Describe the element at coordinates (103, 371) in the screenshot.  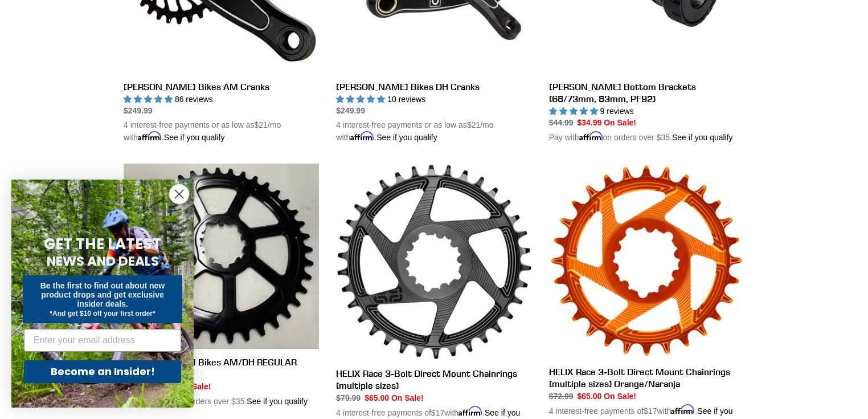
I see `button: Become an Insider!` at that location.